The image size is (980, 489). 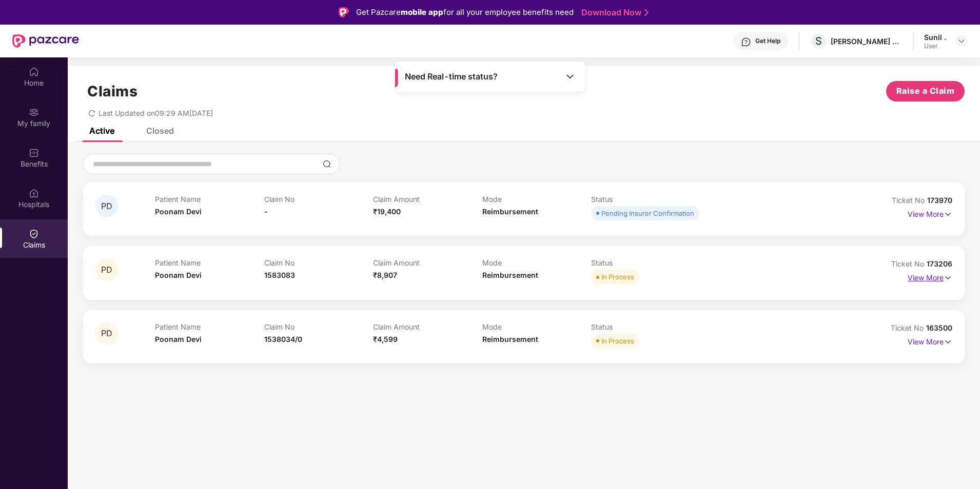 What do you see at coordinates (613, 13) in the screenshot?
I see `a: Download Now` at bounding box center [613, 13].